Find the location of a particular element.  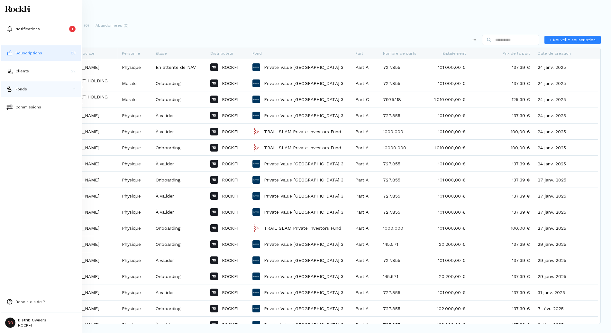

div: 7975.118 is located at coordinates (402, 99).